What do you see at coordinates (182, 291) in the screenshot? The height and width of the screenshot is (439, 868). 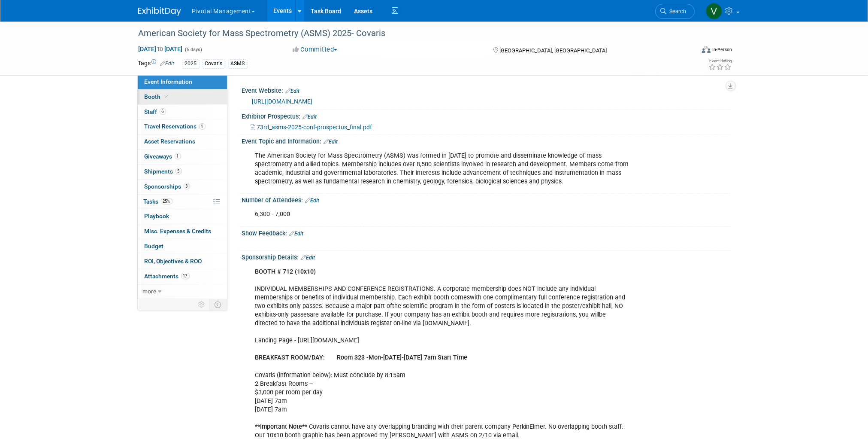 I see `a: more` at bounding box center [182, 291].